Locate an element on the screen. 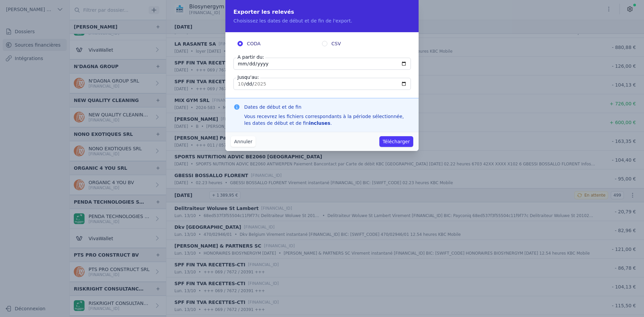  span: CSV is located at coordinates (336, 43).